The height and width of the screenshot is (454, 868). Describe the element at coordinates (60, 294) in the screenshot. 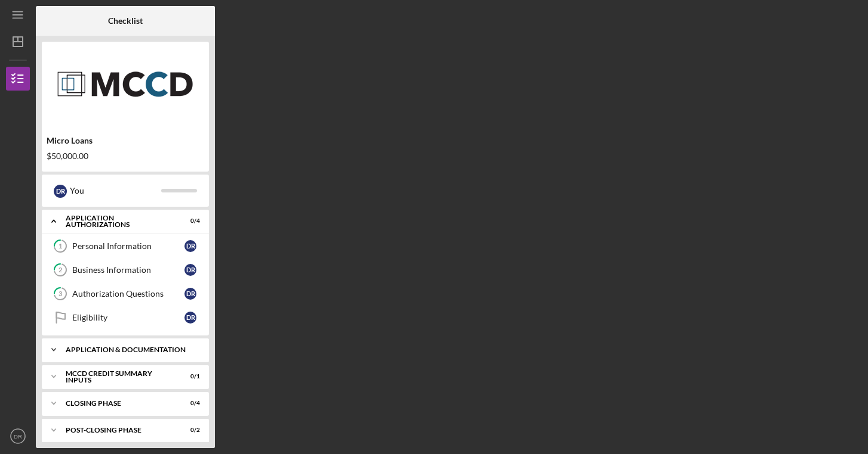

I see `tspan: 3` at that location.